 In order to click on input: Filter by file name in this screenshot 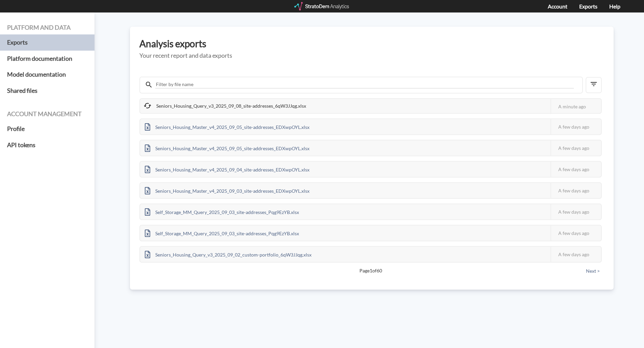, I will do `click(365, 84)`.